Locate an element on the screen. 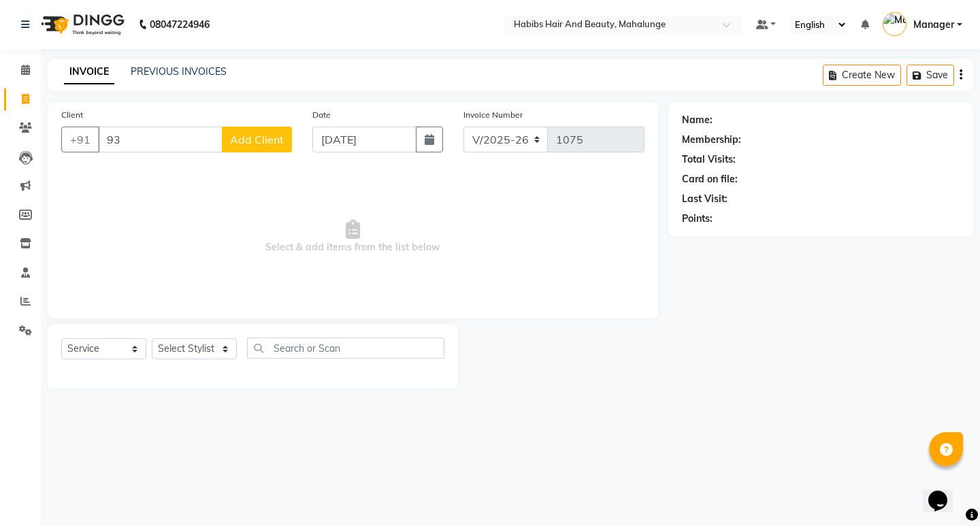  label: Date is located at coordinates (322, 115).